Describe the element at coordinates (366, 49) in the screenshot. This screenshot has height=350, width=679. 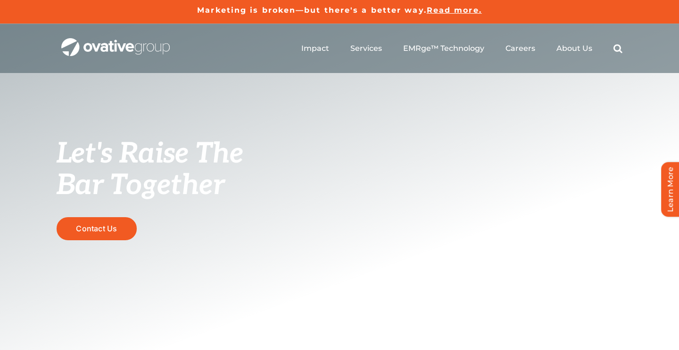
I see `a: Services` at that location.